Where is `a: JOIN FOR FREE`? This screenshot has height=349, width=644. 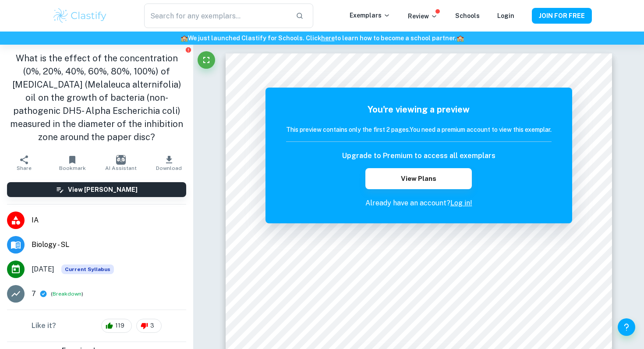 a: JOIN FOR FREE is located at coordinates (562, 16).